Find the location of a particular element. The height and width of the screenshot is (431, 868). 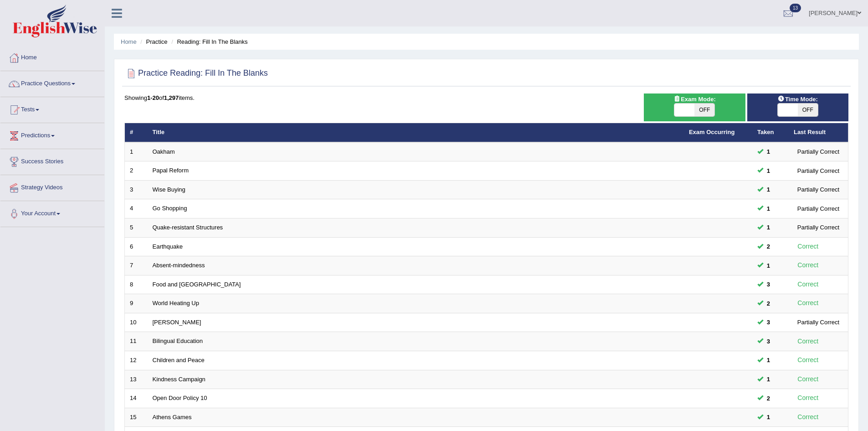

td: 13 is located at coordinates (136, 379).